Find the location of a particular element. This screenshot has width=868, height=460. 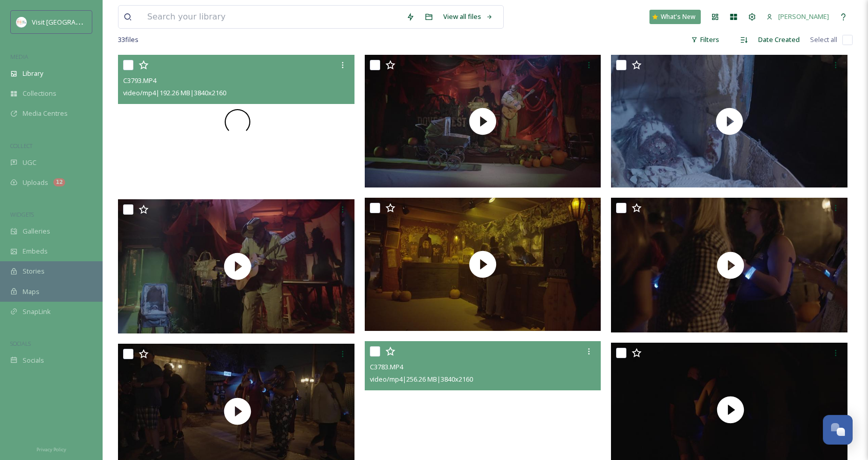

button: Open Chat is located at coordinates (838, 430).